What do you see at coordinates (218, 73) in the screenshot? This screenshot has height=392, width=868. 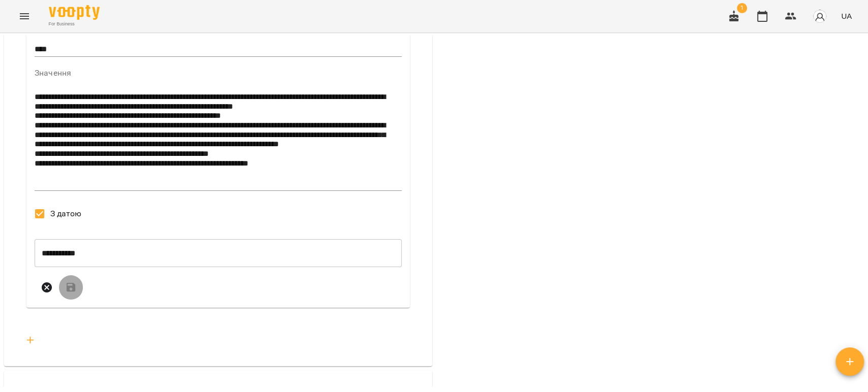 I see `label: Значення` at bounding box center [218, 73].